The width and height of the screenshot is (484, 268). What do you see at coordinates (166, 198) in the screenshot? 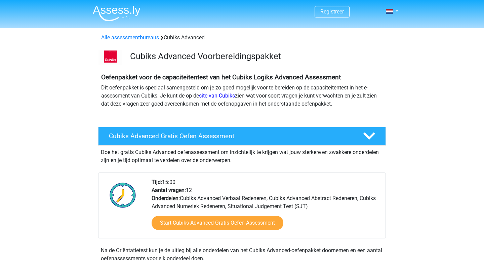
I see `b: Onderdelen:` at bounding box center [166, 198].